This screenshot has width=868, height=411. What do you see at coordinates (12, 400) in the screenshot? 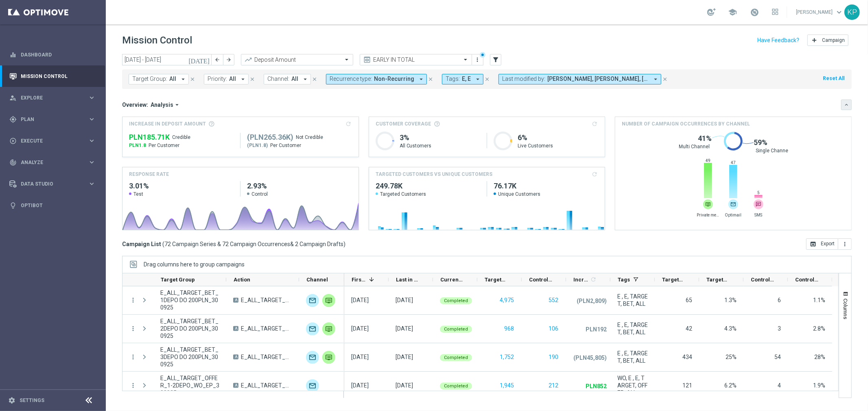
I see `i: settings` at bounding box center [12, 400].